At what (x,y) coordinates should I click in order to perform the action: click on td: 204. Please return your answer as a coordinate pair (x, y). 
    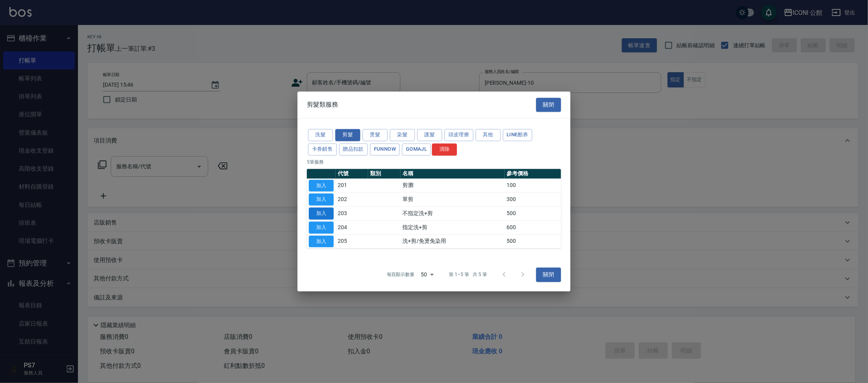
    Looking at the image, I should click on (352, 228).